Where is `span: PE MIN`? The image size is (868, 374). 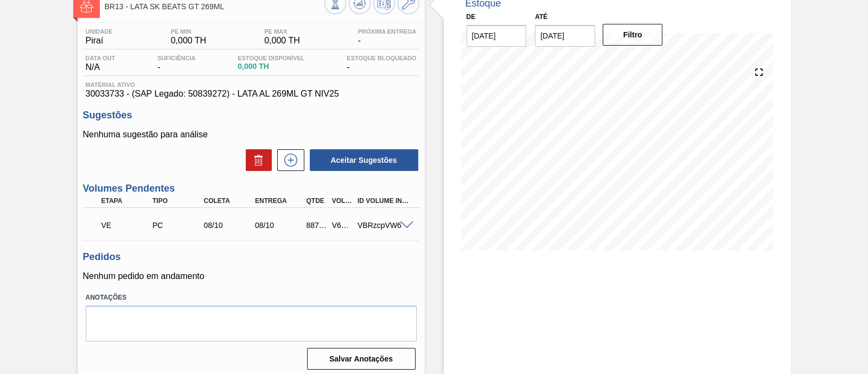 span: PE MIN is located at coordinates (189, 31).